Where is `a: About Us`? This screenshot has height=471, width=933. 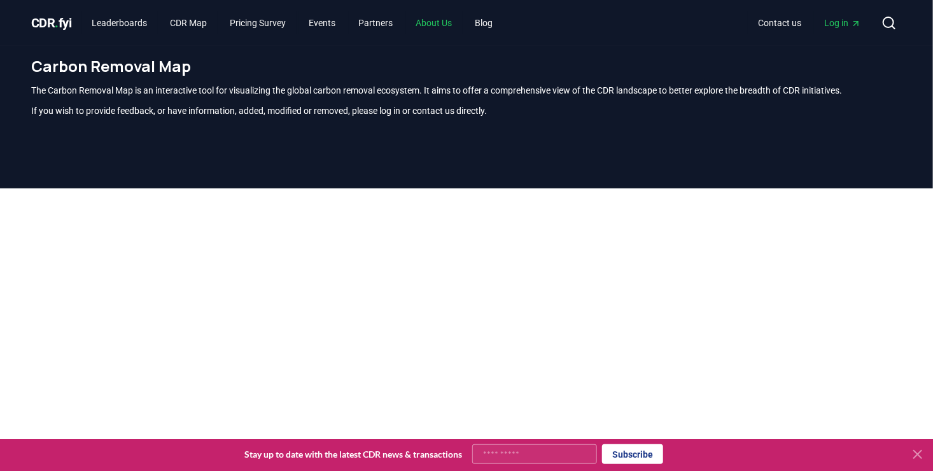 a: About Us is located at coordinates (434, 23).